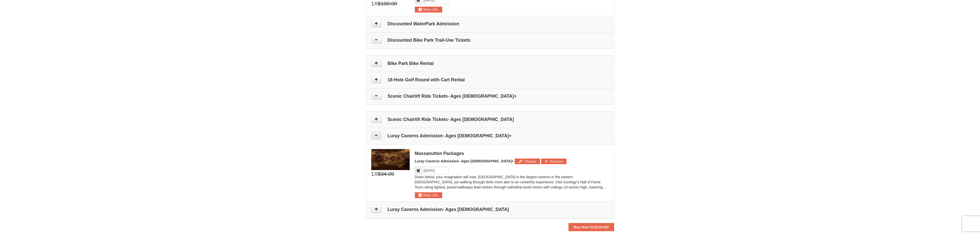 The image size is (980, 235). I want to click on span: $34.00, so click(386, 174).